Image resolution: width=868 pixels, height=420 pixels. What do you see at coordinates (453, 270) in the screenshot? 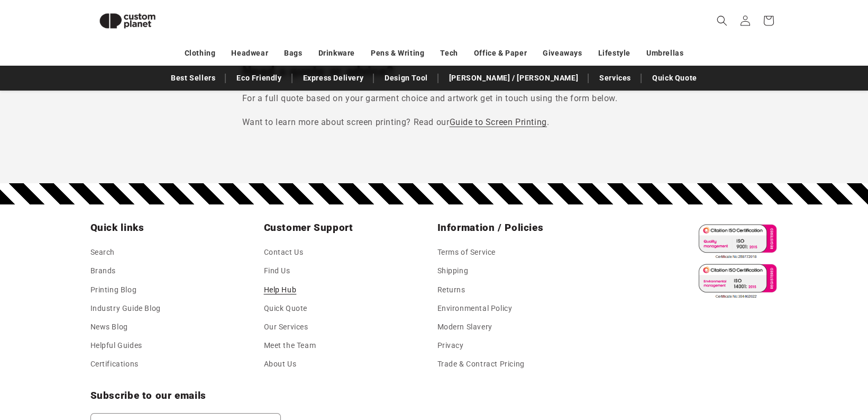
I see `a: Shipping` at bounding box center [453, 270].